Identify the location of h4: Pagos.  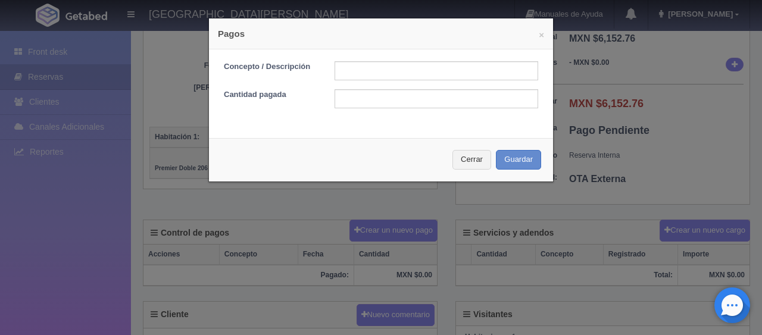
(381, 33).